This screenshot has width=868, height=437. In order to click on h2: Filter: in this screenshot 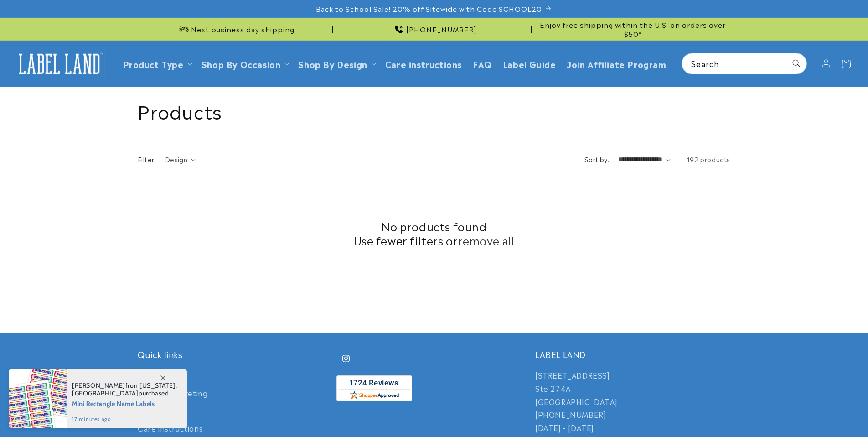, I will do `click(146, 159)`.